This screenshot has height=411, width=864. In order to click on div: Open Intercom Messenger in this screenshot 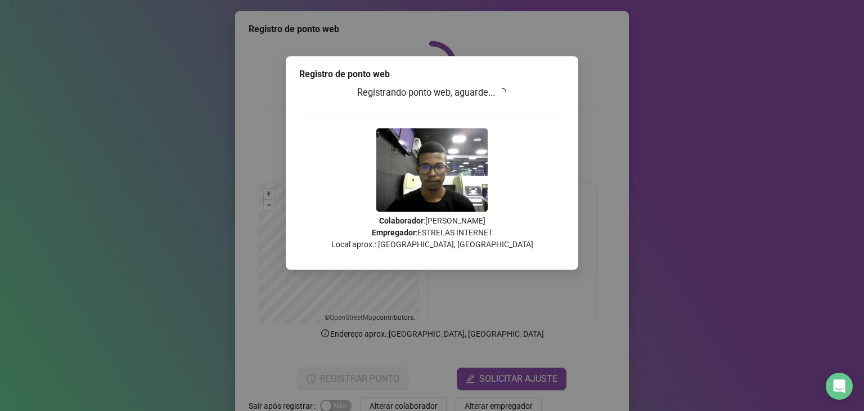, I will do `click(839, 386)`.